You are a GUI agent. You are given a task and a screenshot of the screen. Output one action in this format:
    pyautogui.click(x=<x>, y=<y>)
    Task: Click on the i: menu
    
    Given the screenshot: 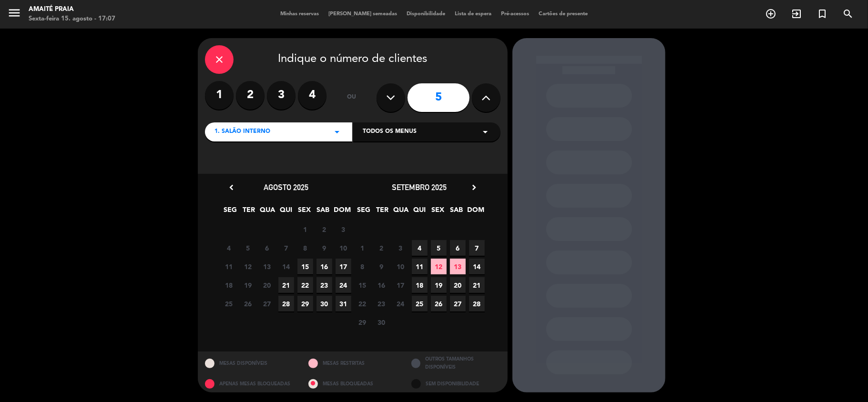 What is the action you would take?
    pyautogui.click(x=14, y=13)
    